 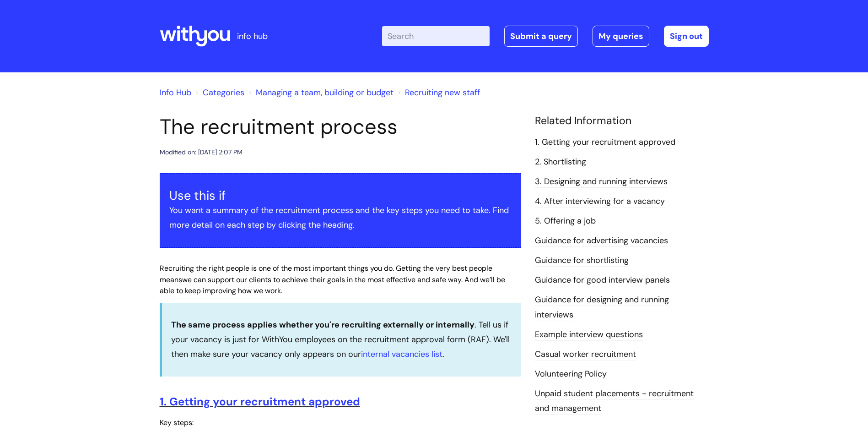 What do you see at coordinates (340, 218) in the screenshot?
I see `p: You want a summary of the recruitment process and the key steps you need to take. Find more detai...` at bounding box center [340, 218].